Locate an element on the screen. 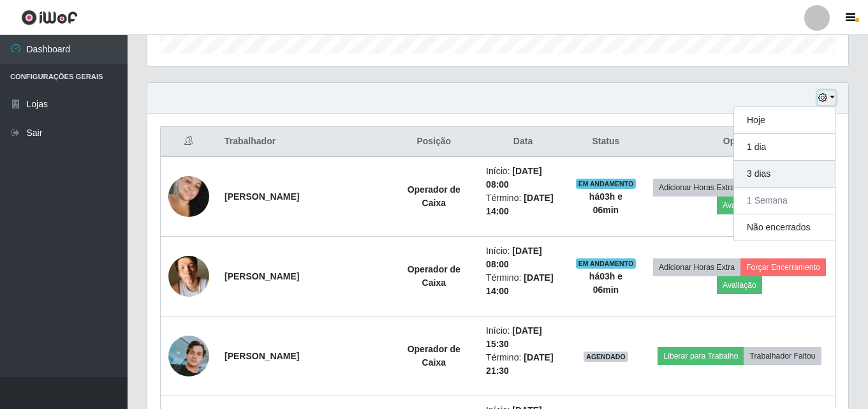 This screenshot has height=409, width=868. th: Trabalhador is located at coordinates (303, 142).